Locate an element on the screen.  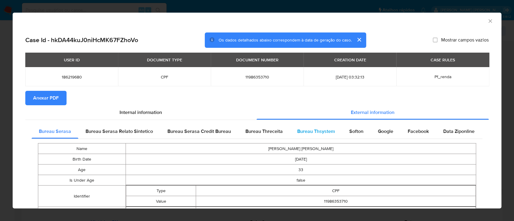
span: Pf_renda is located at coordinates (442, 77).